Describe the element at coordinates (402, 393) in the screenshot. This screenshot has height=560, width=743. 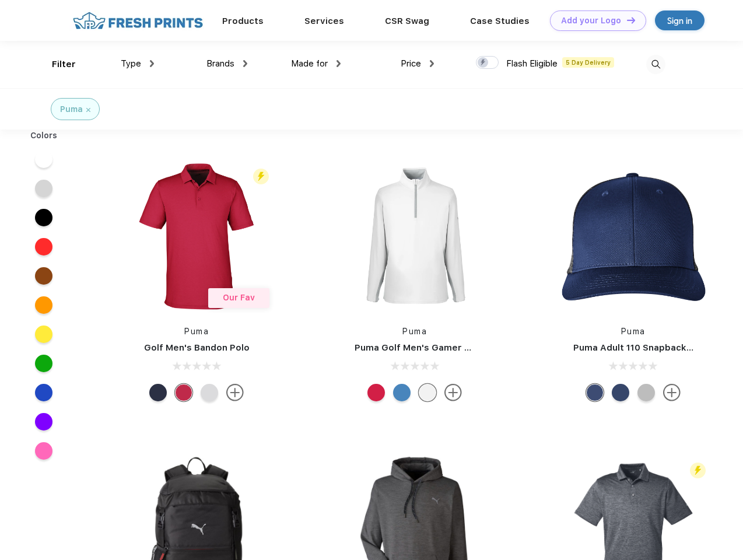
I see `div: Bright Cobalt` at that location.